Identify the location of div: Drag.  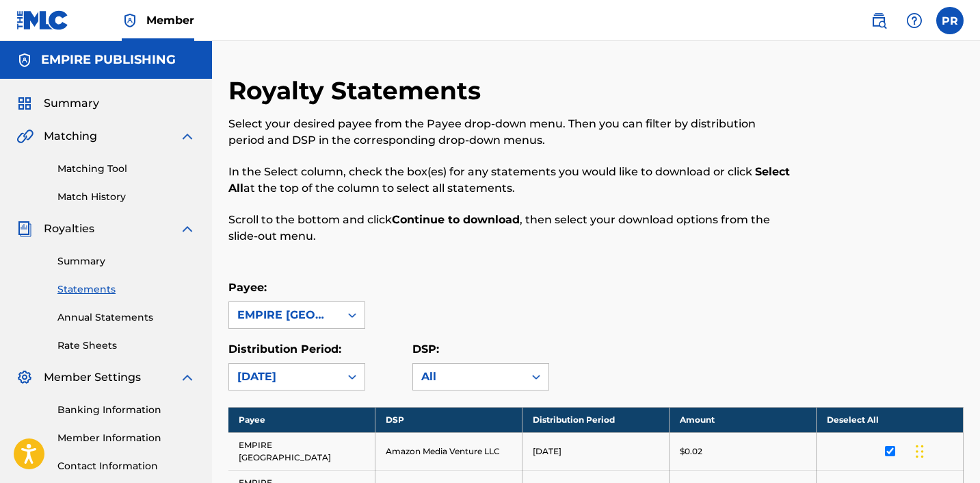
(920, 451).